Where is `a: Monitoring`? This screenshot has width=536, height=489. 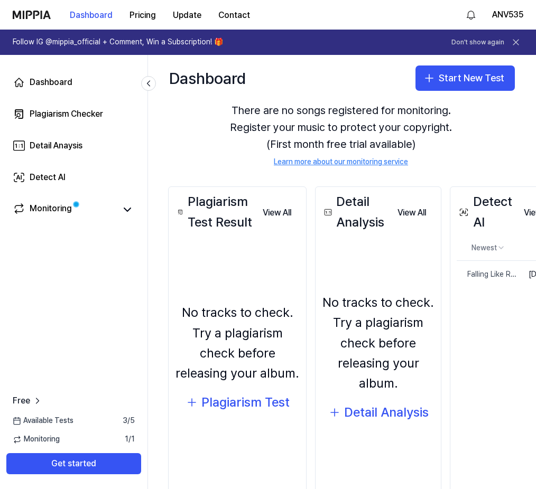 a: Monitoring is located at coordinates (64, 210).